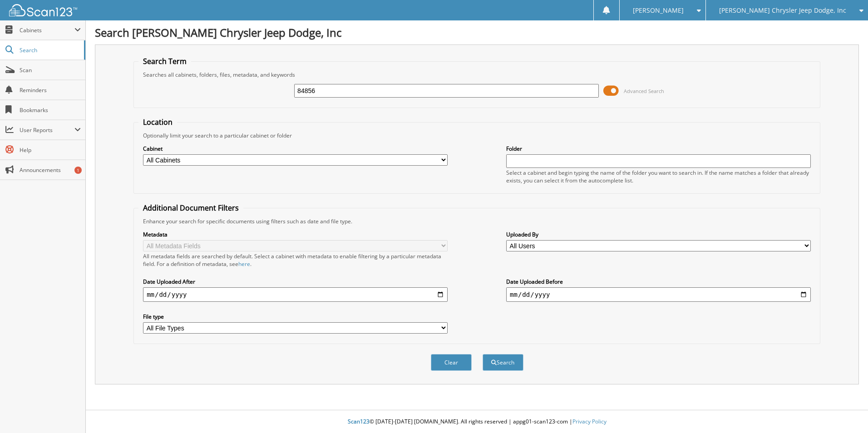 Image resolution: width=868 pixels, height=433 pixels. I want to click on label: Cabinet, so click(295, 149).